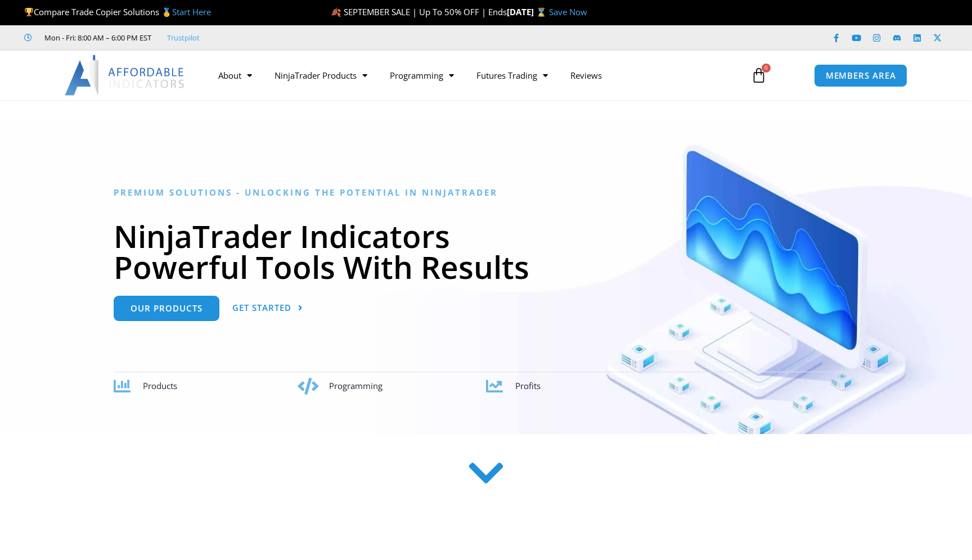 This screenshot has height=560, width=972. I want to click on a: Start Here, so click(192, 12).